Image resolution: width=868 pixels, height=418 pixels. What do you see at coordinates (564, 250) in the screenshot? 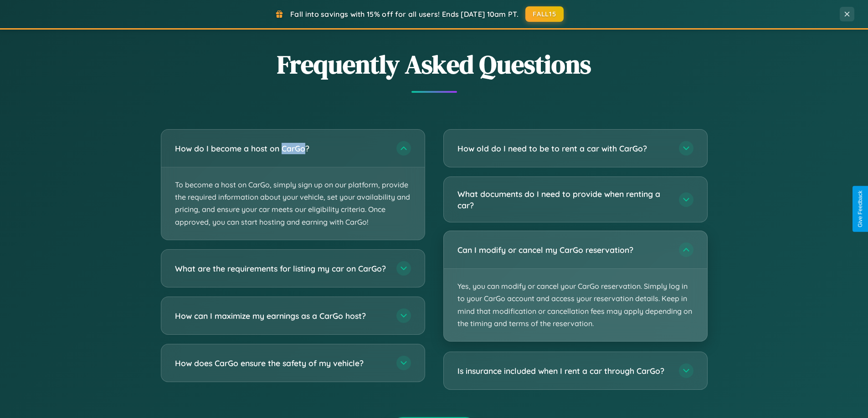
I see `h3: Can I modify or cancel my CarGo reservation?` at bounding box center [564, 250].